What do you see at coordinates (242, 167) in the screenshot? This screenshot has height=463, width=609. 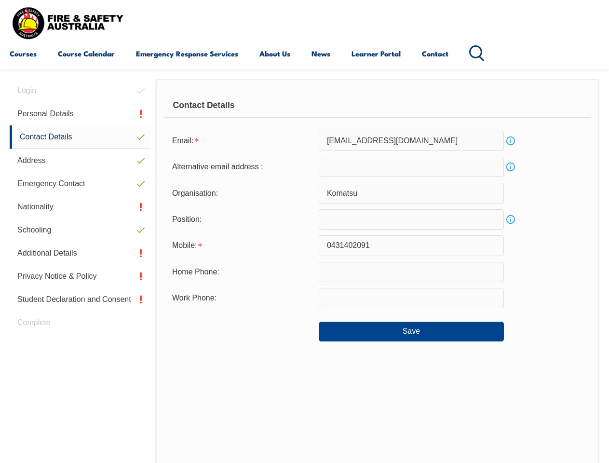 I see `div: Alternative email address :` at bounding box center [242, 167].